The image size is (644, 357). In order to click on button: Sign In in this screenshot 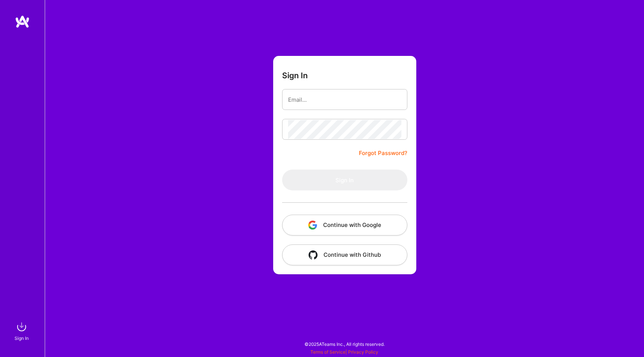, I will do `click(345, 180)`.